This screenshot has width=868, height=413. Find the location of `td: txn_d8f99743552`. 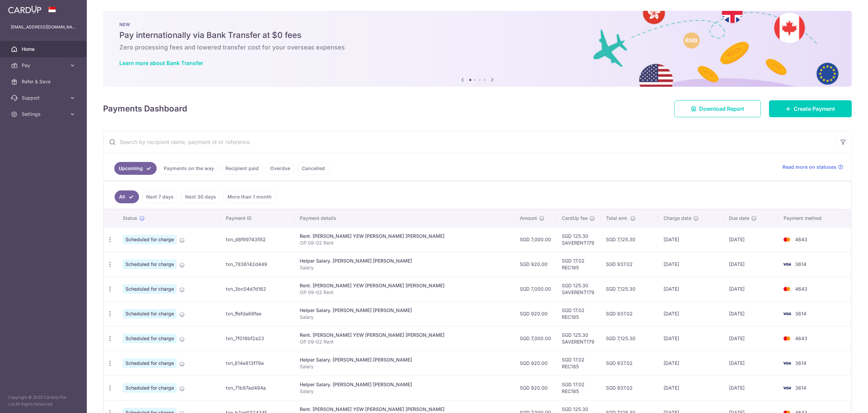

td: txn_d8f99743552 is located at coordinates (257, 239).